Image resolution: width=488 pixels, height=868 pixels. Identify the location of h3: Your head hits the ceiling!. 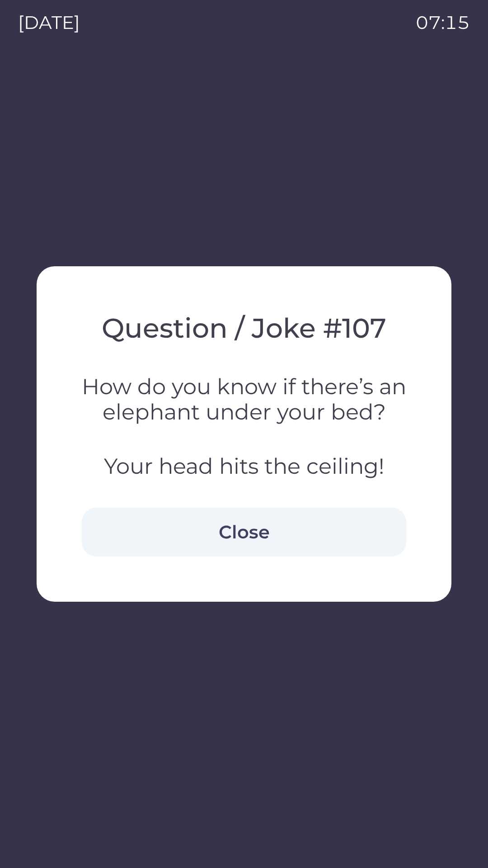
(244, 466).